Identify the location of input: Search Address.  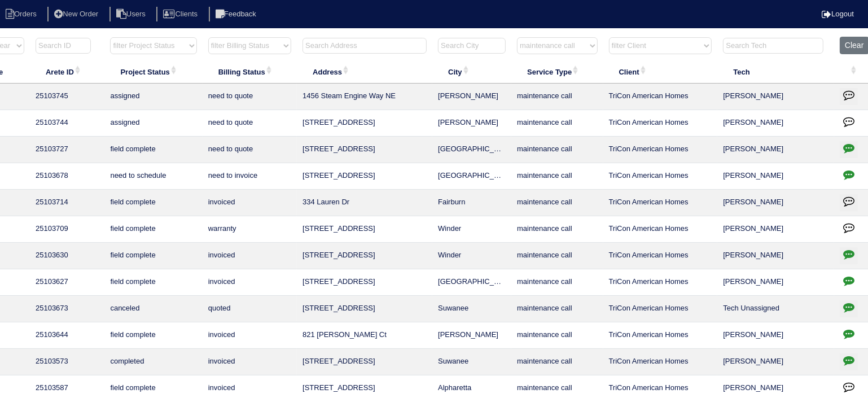
(365, 46).